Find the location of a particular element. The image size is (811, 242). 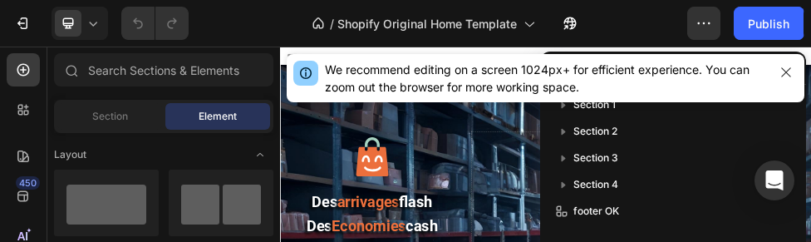

div: 450 is located at coordinates (27, 183).